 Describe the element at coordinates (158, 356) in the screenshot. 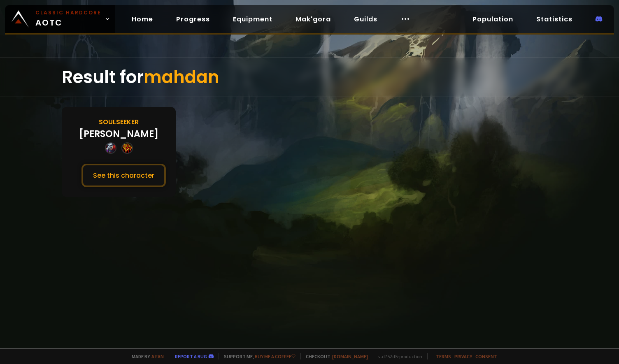

I see `a: a fan` at that location.